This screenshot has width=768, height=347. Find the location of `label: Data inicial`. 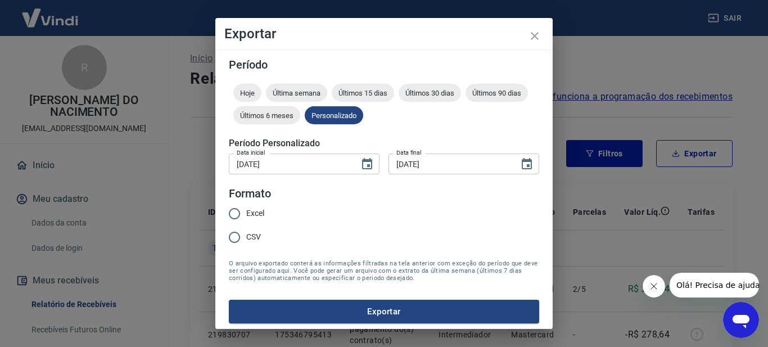

label: Data inicial is located at coordinates (251, 152).